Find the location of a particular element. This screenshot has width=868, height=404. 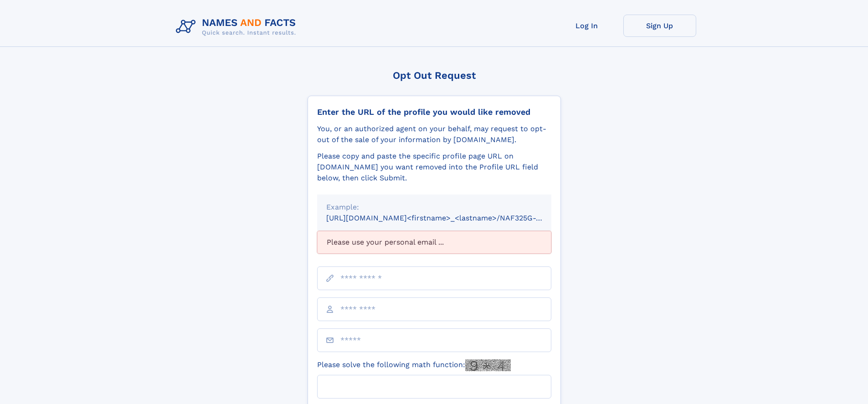

div: Please use your personal email ... is located at coordinates (435, 242).